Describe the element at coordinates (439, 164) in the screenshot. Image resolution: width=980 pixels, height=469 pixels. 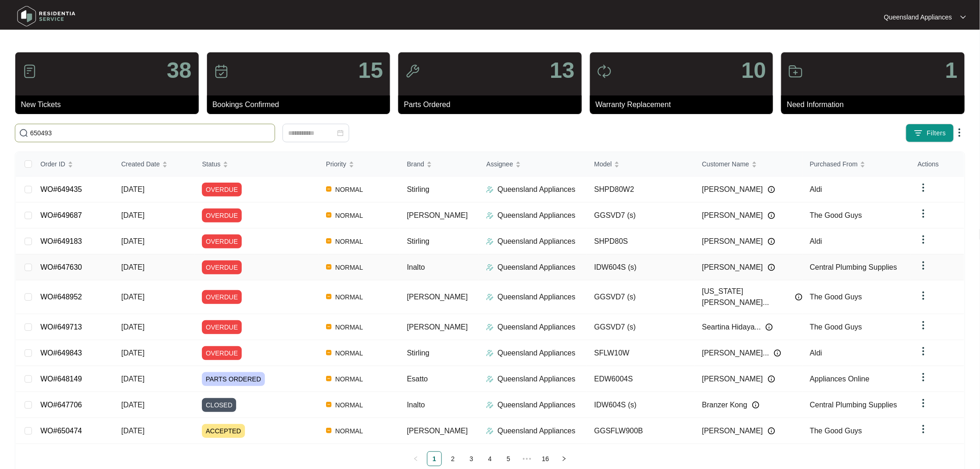
I see `th: Brand` at that location.